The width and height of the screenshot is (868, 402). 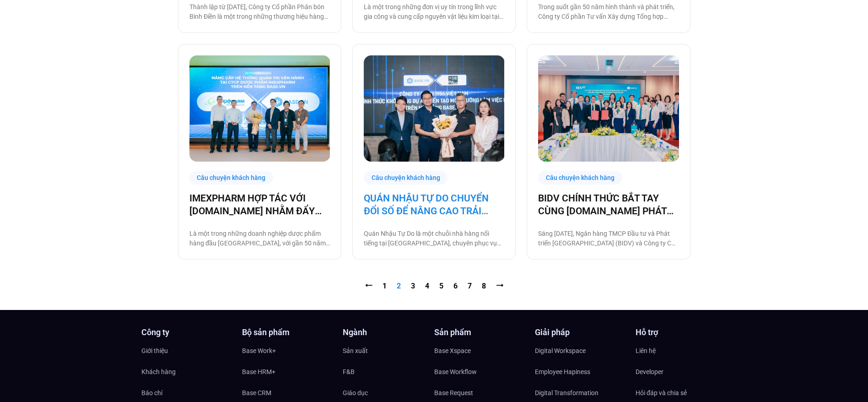 I want to click on span: Base Xspace, so click(x=452, y=351).